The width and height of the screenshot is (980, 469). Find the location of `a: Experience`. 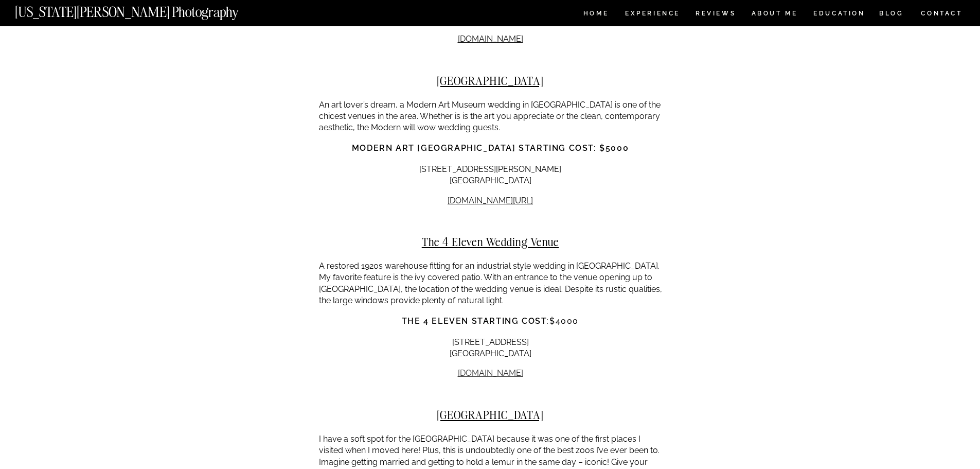

a: Experience is located at coordinates (652, 14).